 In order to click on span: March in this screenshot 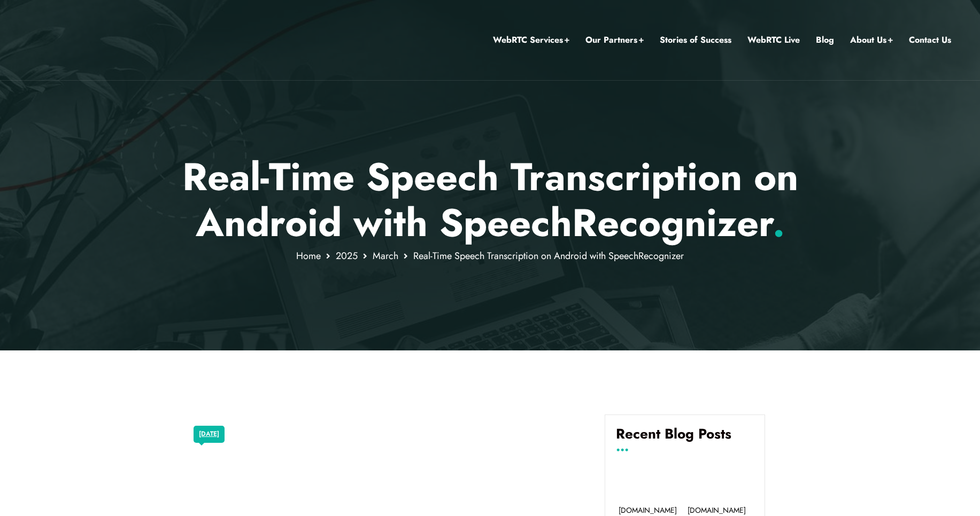, I will do `click(385, 256)`.